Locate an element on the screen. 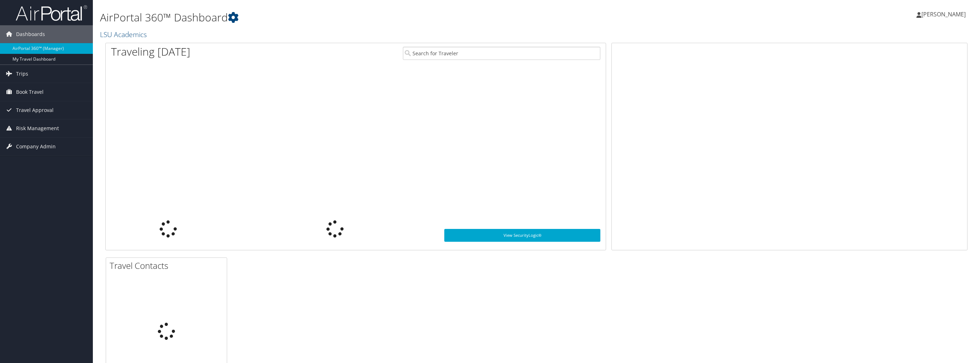  a: View SecurityLogic® is located at coordinates (522, 236).